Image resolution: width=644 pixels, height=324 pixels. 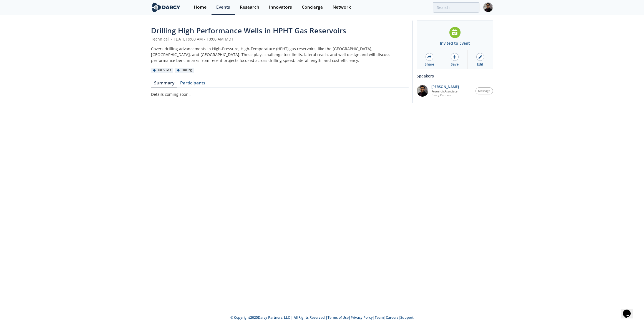 I want to click on div: Innovators, so click(x=280, y=7).